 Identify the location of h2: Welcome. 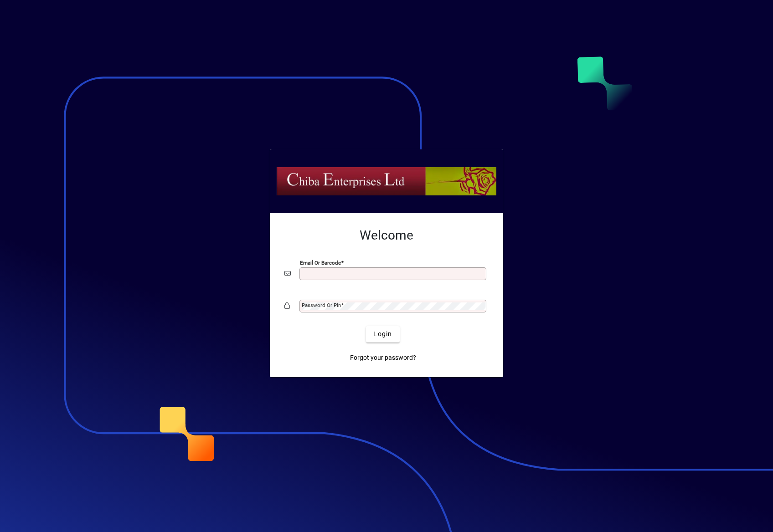
(386, 235).